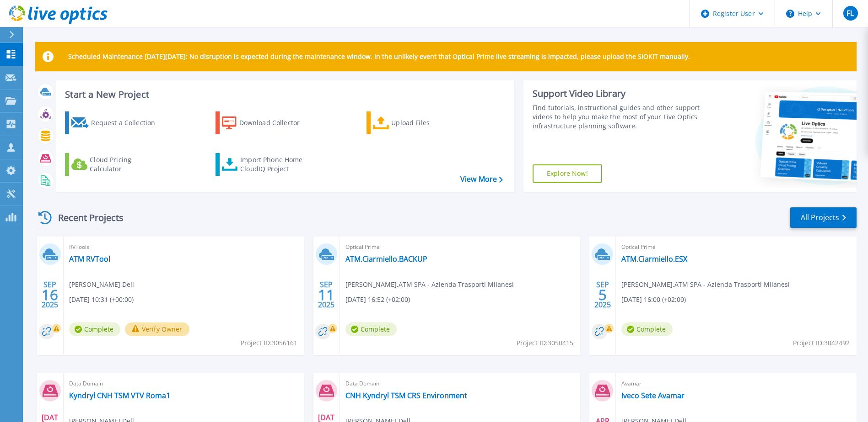 This screenshot has width=868, height=422. I want to click on a: Kyndryl CNH TSM VTV Roma1, so click(120, 396).